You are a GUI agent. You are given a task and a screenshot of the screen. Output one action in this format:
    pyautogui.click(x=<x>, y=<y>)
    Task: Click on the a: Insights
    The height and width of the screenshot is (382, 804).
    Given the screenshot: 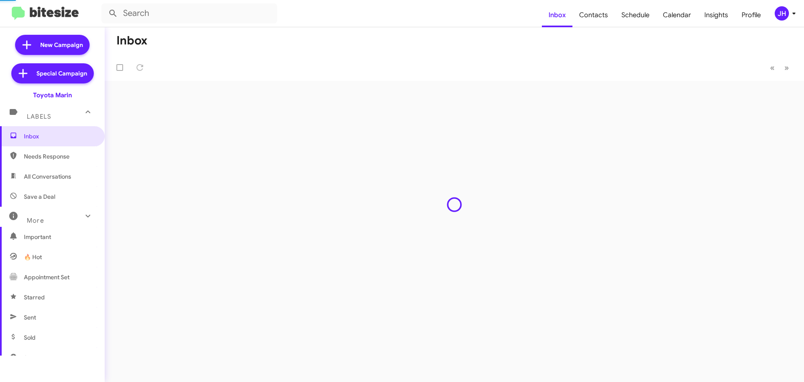 What is the action you would take?
    pyautogui.click(x=716, y=15)
    